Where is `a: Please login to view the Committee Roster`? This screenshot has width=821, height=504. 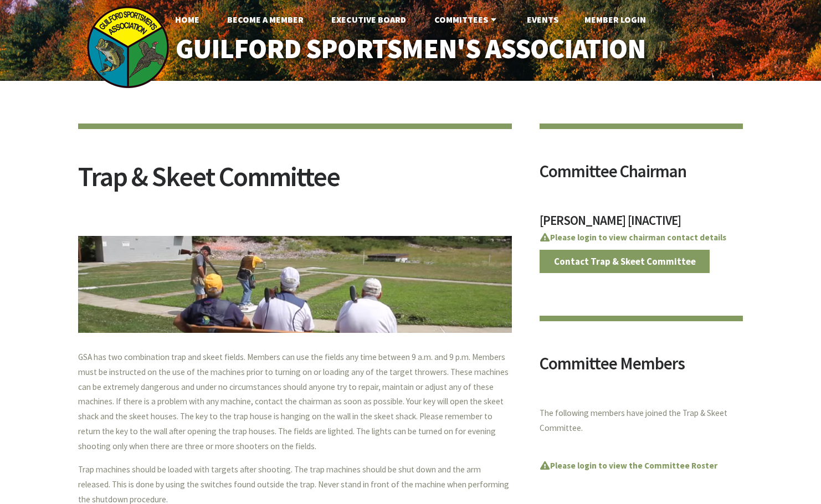 a: Please login to view the Committee Roster is located at coordinates (628, 466).